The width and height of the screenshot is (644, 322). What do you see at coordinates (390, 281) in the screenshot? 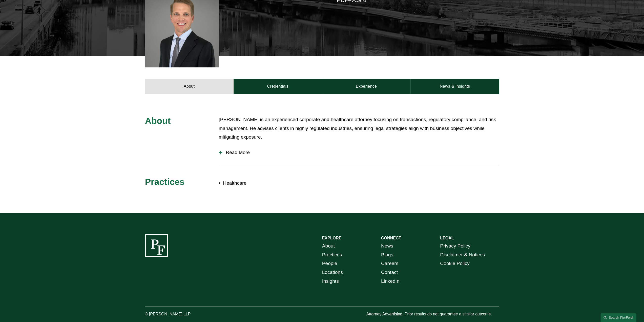
I see `a: LinkedIn` at bounding box center [390, 281].